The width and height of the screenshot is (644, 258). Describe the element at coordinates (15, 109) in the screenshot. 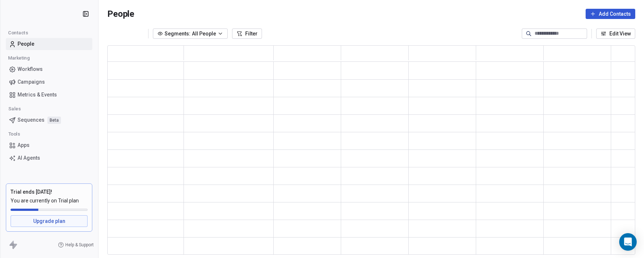

I see `span: Sales` at that location.